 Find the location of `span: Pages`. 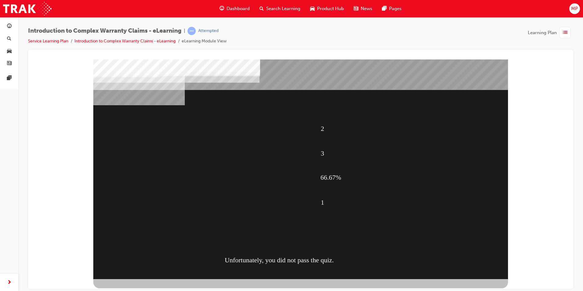

span: Pages is located at coordinates (395, 9).